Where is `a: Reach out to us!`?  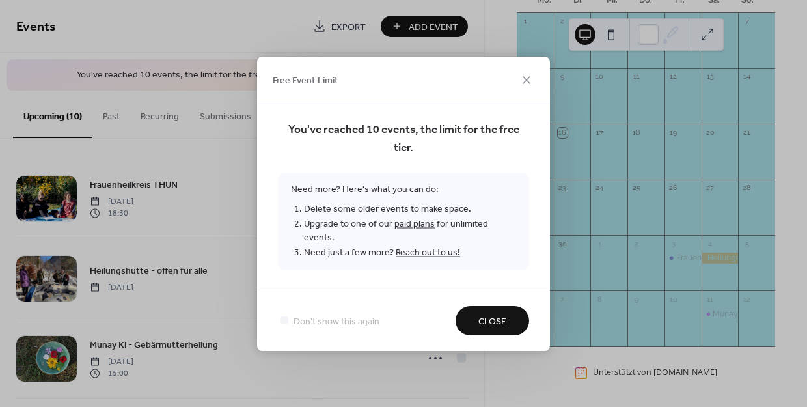 a: Reach out to us! is located at coordinates (427, 252).